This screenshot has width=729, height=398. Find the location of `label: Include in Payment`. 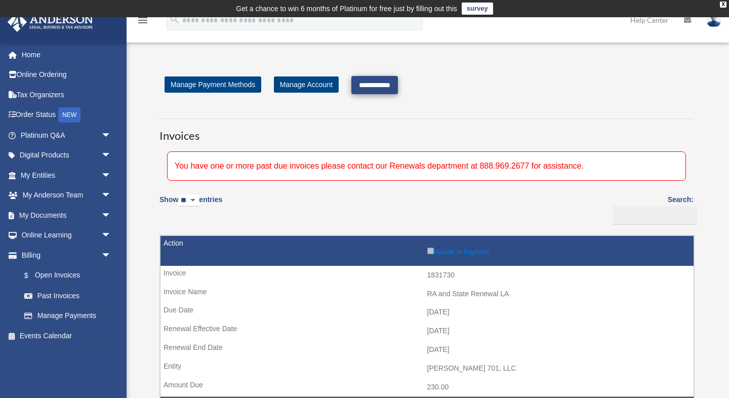

label: Include in Payment is located at coordinates (558, 250).